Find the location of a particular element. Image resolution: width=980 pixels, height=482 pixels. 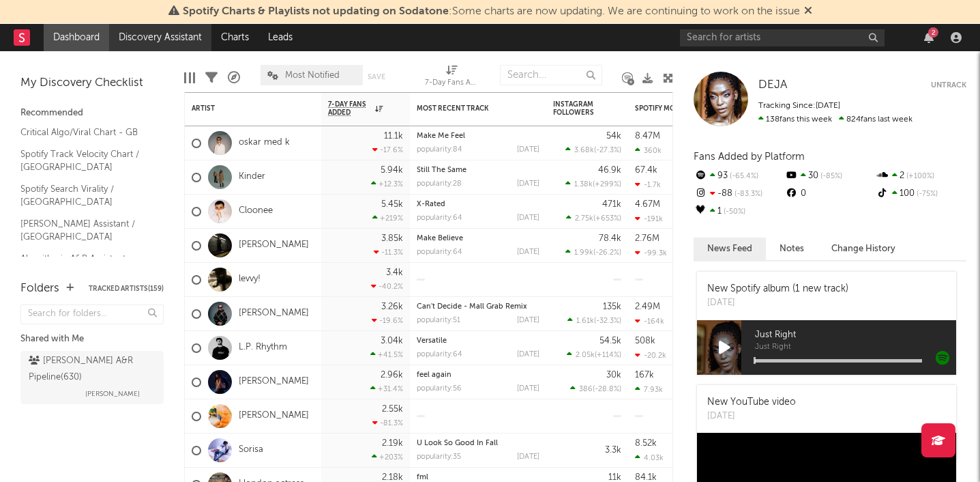

div: 471k is located at coordinates (612, 204).